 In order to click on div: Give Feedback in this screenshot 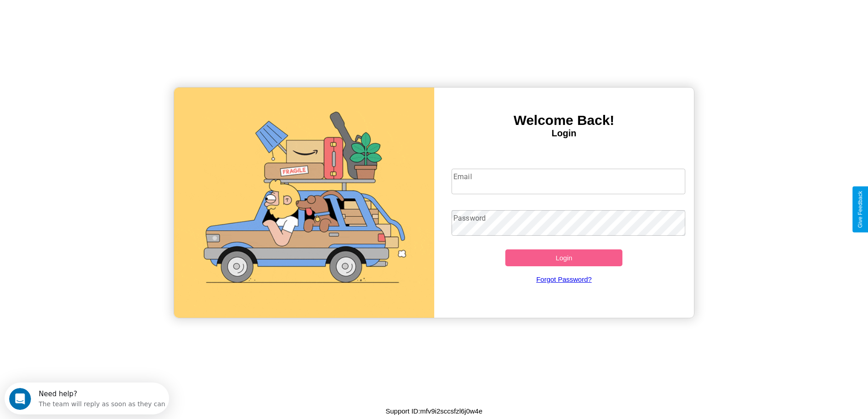, I will do `click(861, 209)`.